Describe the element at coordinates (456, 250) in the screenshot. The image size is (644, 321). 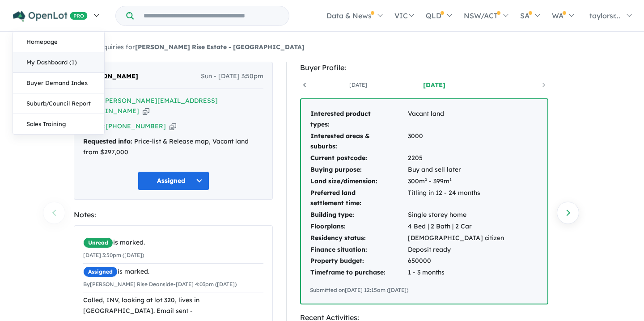
I see `td: Deposit ready` at that location.